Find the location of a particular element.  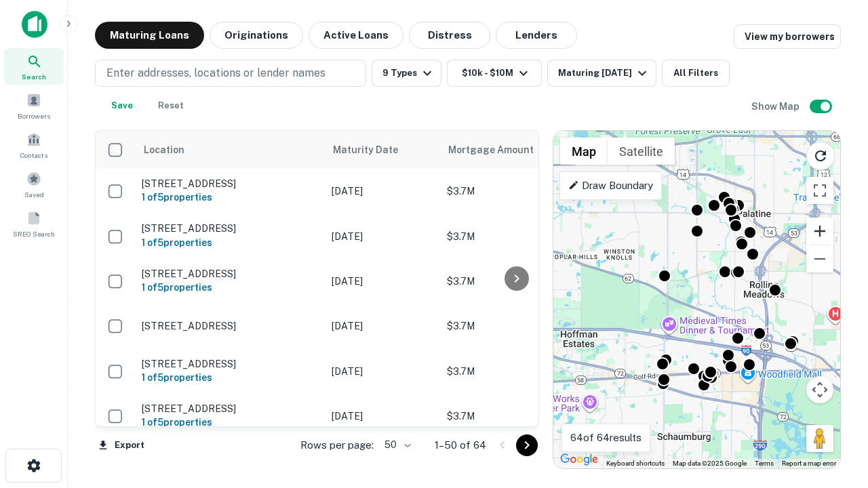

button: Zoom in is located at coordinates (820, 231).